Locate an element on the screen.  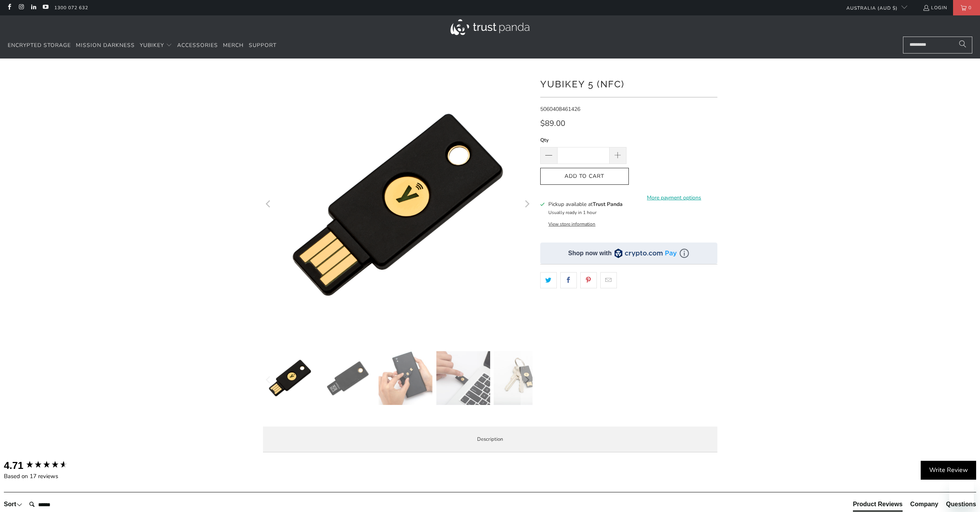
div: Company is located at coordinates (924, 504).